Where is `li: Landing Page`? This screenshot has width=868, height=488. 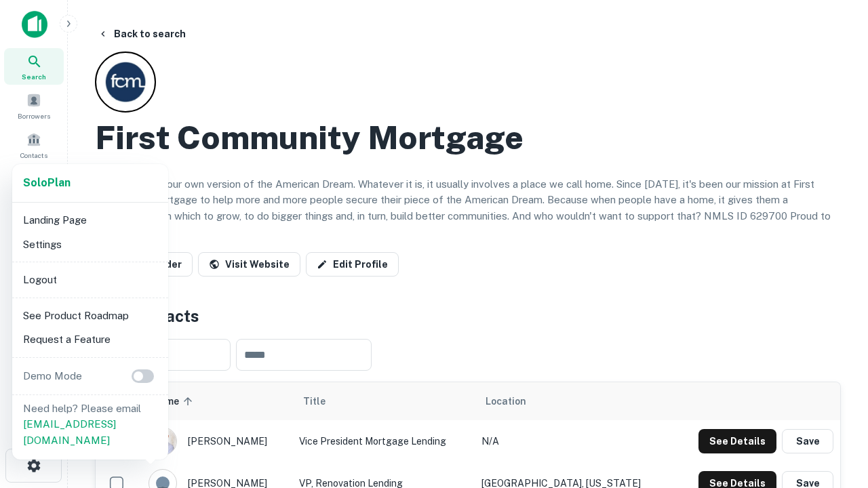
li: Landing Page is located at coordinates (90, 221).